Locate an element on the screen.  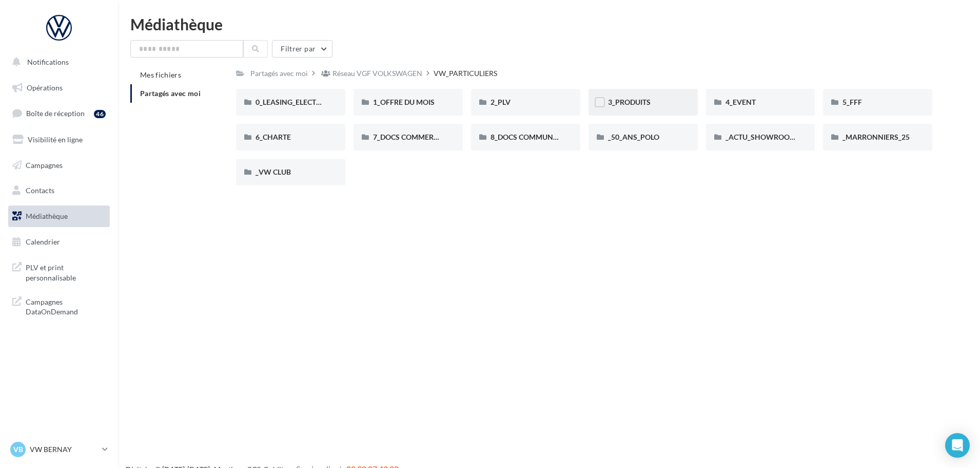
span: Campagnes is located at coordinates (44, 164).